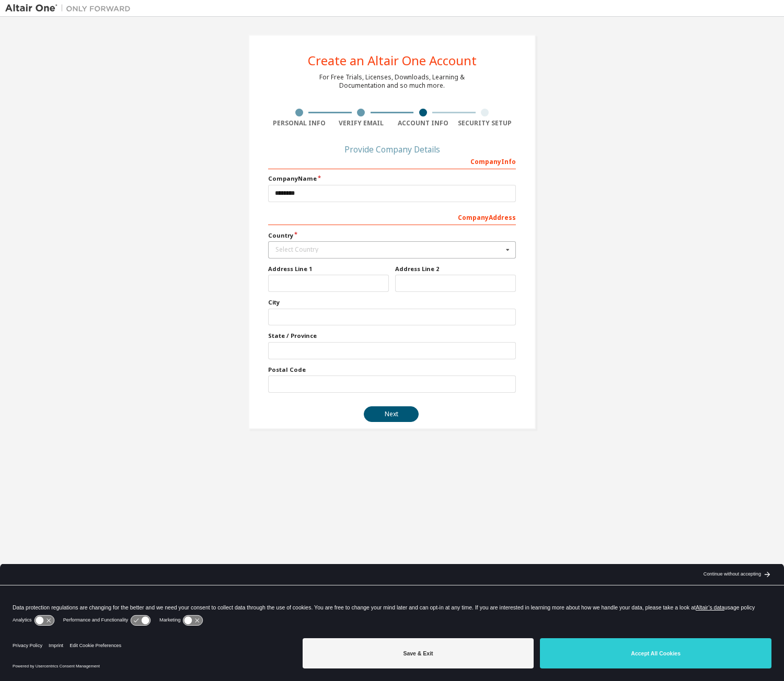  Describe the element at coordinates (392, 81) in the screenshot. I see `div: For Free Trials, Licenses, Downloads, Learning & Documentation and so much more.` at that location.